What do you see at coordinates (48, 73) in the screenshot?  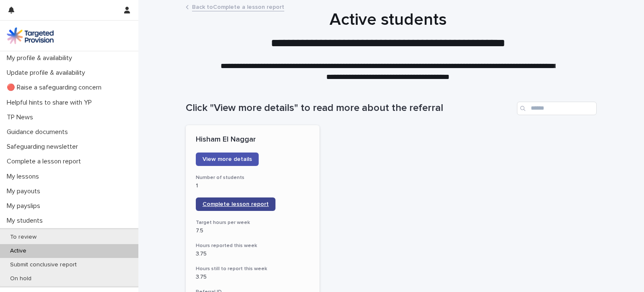 I see `p: Update profile & availability` at bounding box center [48, 73].